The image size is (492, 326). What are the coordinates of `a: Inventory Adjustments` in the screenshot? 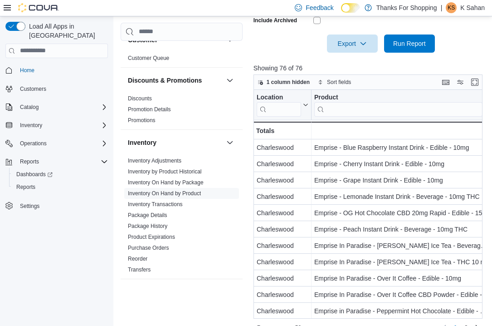 It's located at (155, 161).